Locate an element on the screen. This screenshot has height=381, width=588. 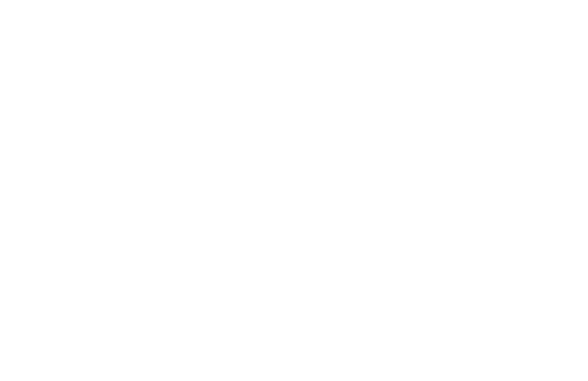
img: 職業能力開発総合大学校 is located at coordinates (45, 64).